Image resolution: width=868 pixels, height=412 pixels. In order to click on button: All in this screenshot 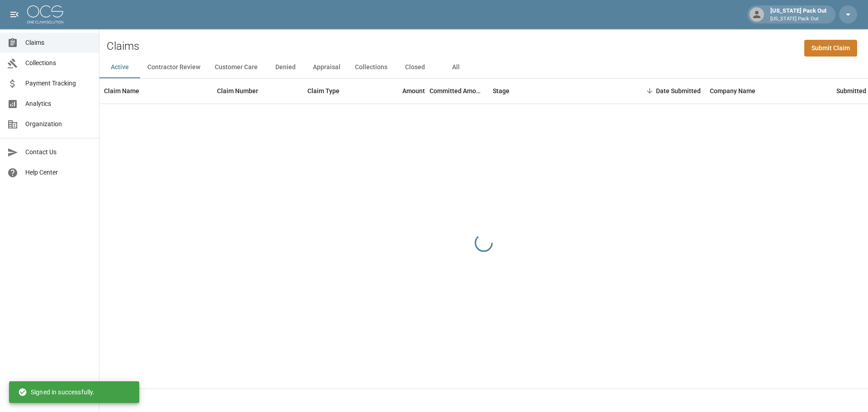, I will do `click(456, 67)`.